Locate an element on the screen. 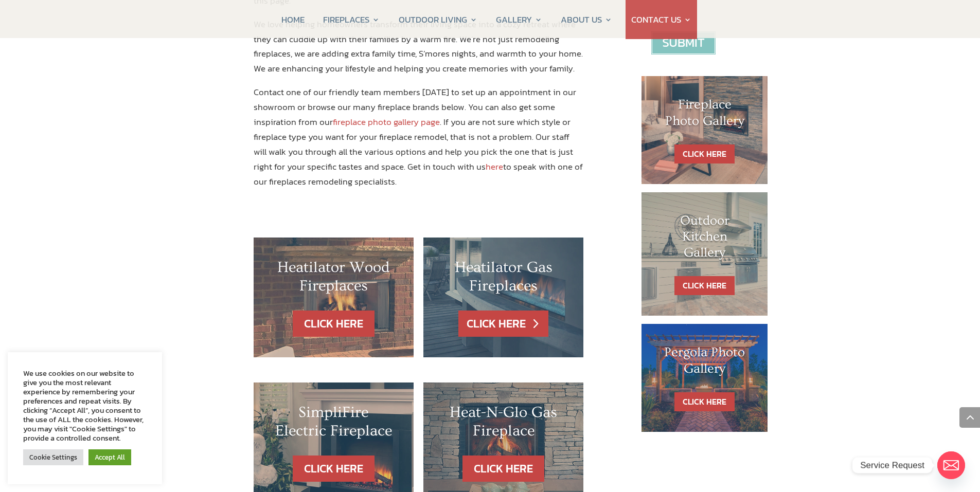 The height and width of the screenshot is (492, 980). div: We use cookies on our website to give you the most relevant experience by remembering your prefer... is located at coordinates (85, 406).